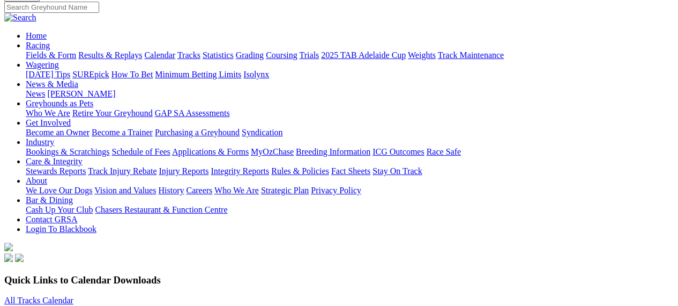 This screenshot has width=678, height=306. I want to click on a: Chasers Restaurant & Function Centre, so click(161, 209).